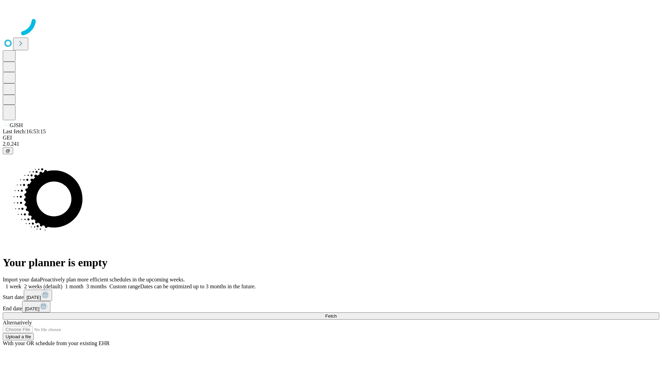 The height and width of the screenshot is (372, 662). Describe the element at coordinates (112, 280) in the screenshot. I see `span: Proactively plan more efficient schedules in the upcoming weeks.` at that location.